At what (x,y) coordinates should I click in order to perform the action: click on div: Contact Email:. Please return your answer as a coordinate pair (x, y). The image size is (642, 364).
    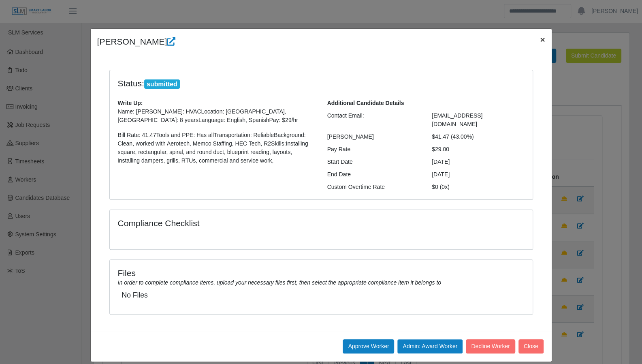
    Looking at the image, I should click on (373, 120).